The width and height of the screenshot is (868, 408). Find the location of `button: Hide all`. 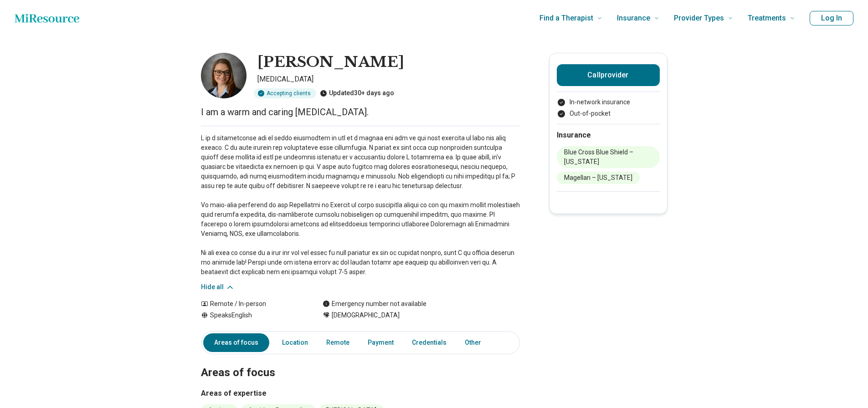

button: Hide all is located at coordinates (218, 287).